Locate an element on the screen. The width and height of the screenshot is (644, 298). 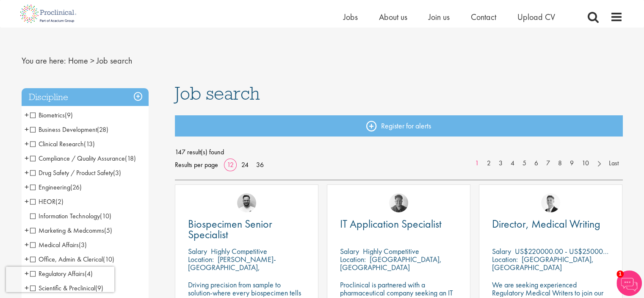
a: 24 is located at coordinates (245, 164).